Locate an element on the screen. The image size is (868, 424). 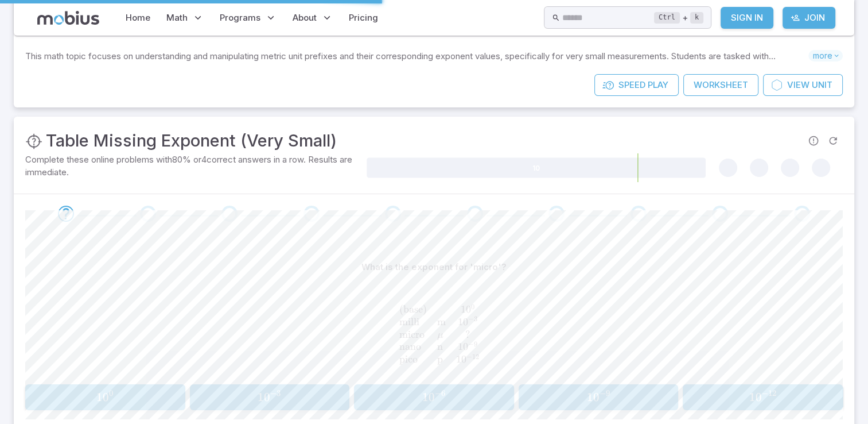
kbd: k is located at coordinates (697, 18).